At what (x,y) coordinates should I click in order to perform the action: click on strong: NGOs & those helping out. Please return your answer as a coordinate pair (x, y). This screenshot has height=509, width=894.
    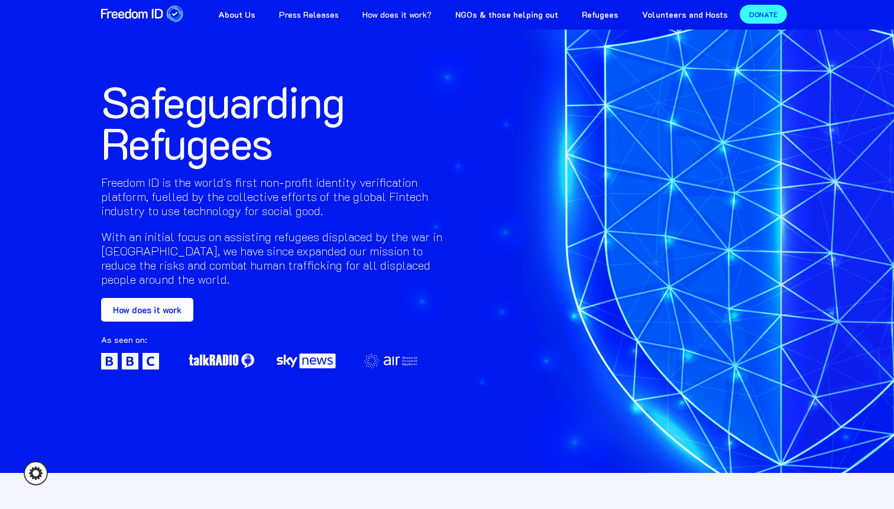
    Looking at the image, I should click on (507, 14).